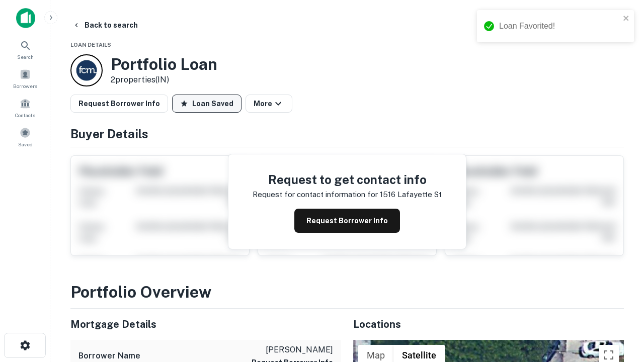 The height and width of the screenshot is (362, 644). I want to click on a: Saved, so click(25, 137).